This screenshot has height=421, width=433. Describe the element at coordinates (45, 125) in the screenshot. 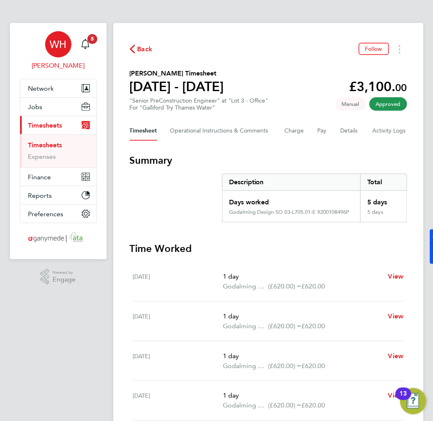

I see `span: Timesheets` at that location.